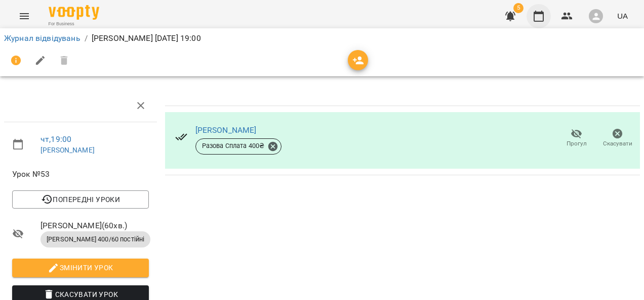 Image resolution: width=644 pixels, height=300 pixels. I want to click on span: For Business, so click(74, 24).